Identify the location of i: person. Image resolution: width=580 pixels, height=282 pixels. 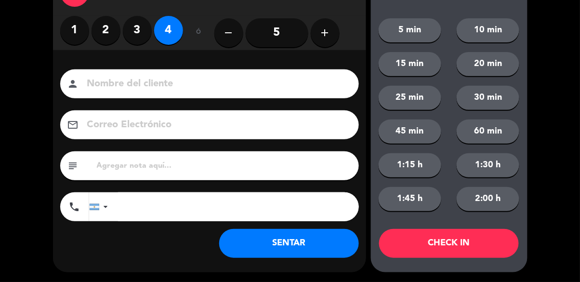
(73, 84).